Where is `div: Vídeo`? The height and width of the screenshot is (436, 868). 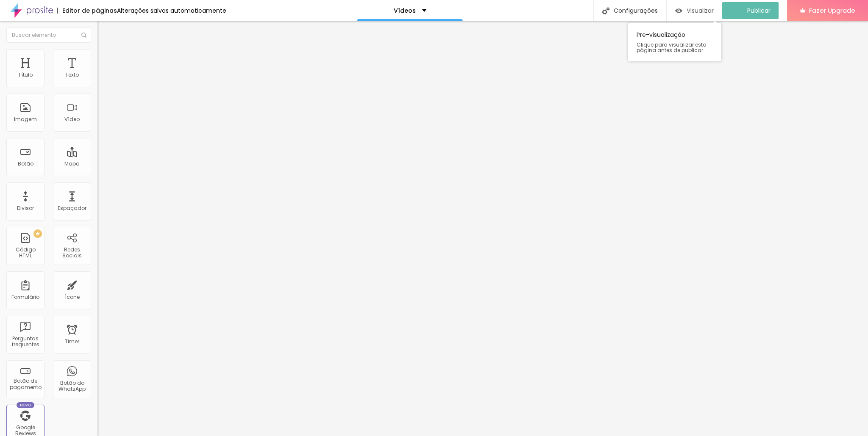
div: Vídeo is located at coordinates (72, 119).